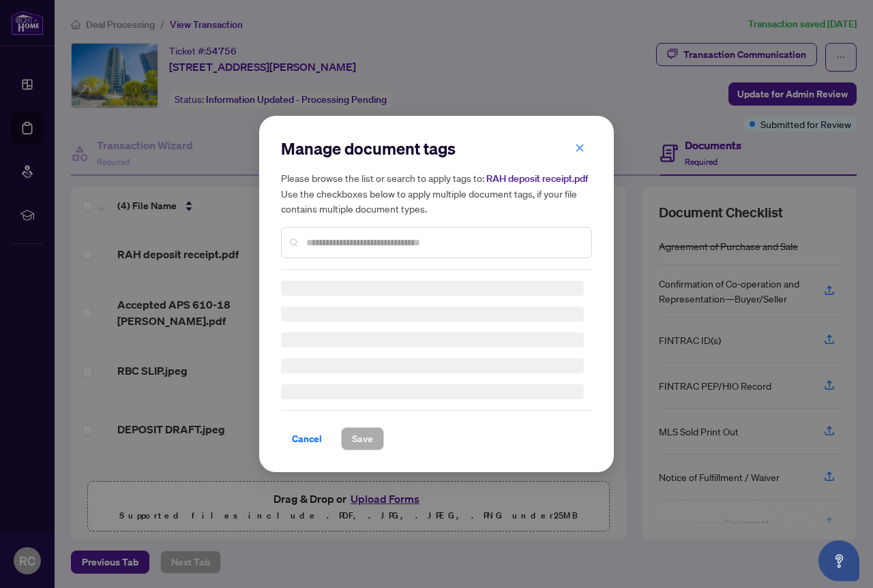 This screenshot has width=873, height=588. Describe the element at coordinates (307, 439) in the screenshot. I see `button: Cancel` at that location.